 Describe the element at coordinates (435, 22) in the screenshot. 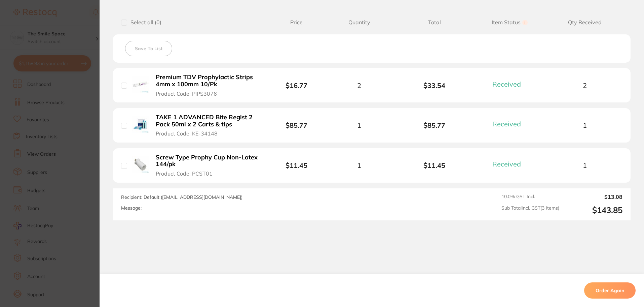

I see `span: Total` at that location.